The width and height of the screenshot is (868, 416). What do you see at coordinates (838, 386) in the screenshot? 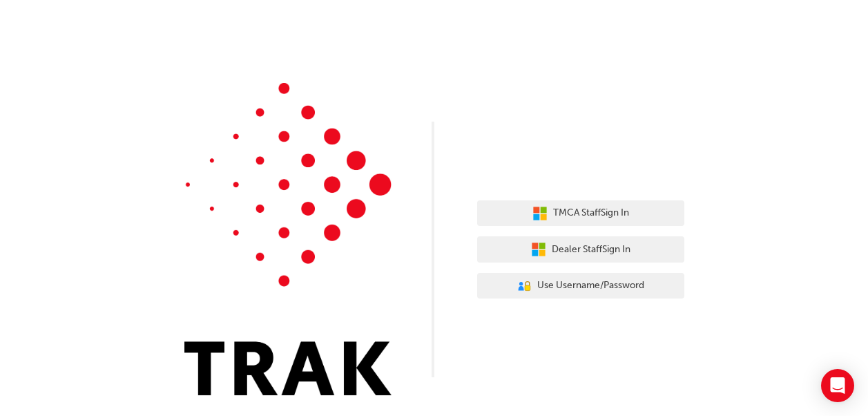
I see `div: Open Intercom Messenger` at bounding box center [838, 386].